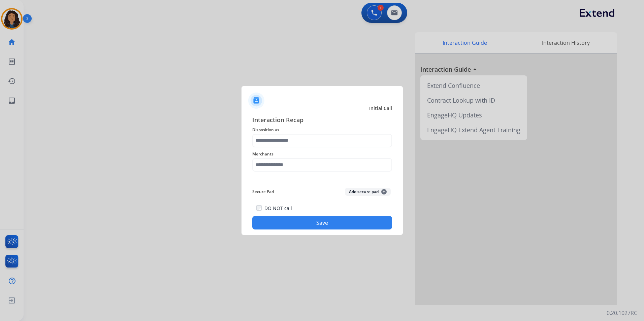 The image size is (644, 321). Describe the element at coordinates (322, 179) in the screenshot. I see `img: contact-recap-line.svg` at that location.